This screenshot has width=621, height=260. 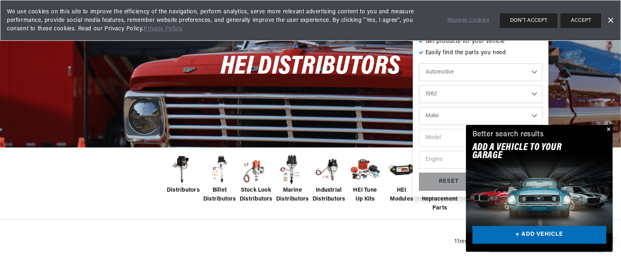 I want to click on a: Industrial Distributors Industrial Distributors, so click(x=329, y=179).